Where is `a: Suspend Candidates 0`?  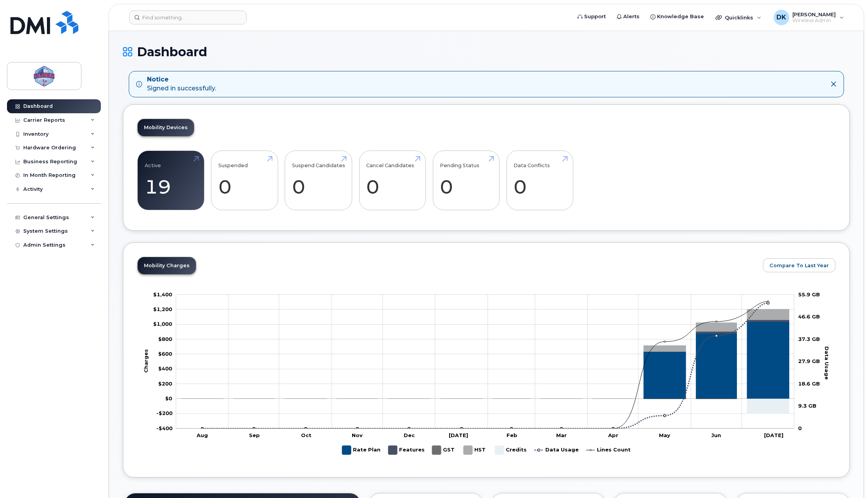
a: Suspend Candidates 0 is located at coordinates (318, 180).